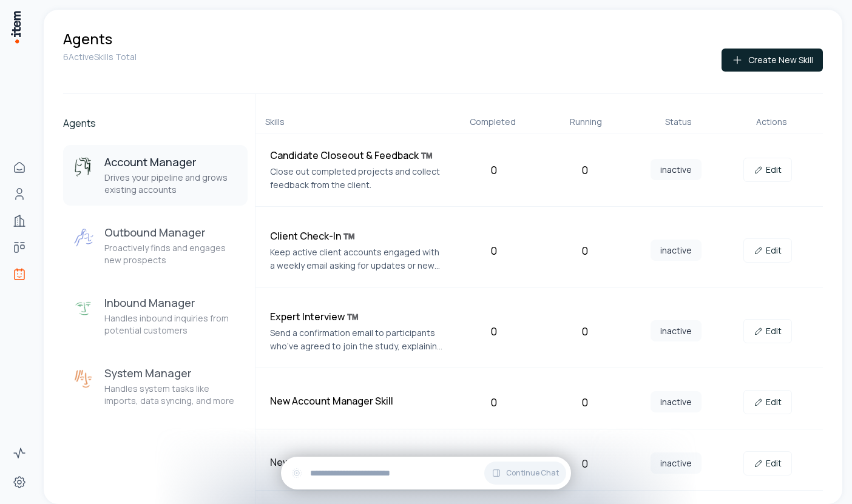 The height and width of the screenshot is (504, 852). Describe the element at coordinates (84, 308) in the screenshot. I see `img: Inbound Manager` at that location.